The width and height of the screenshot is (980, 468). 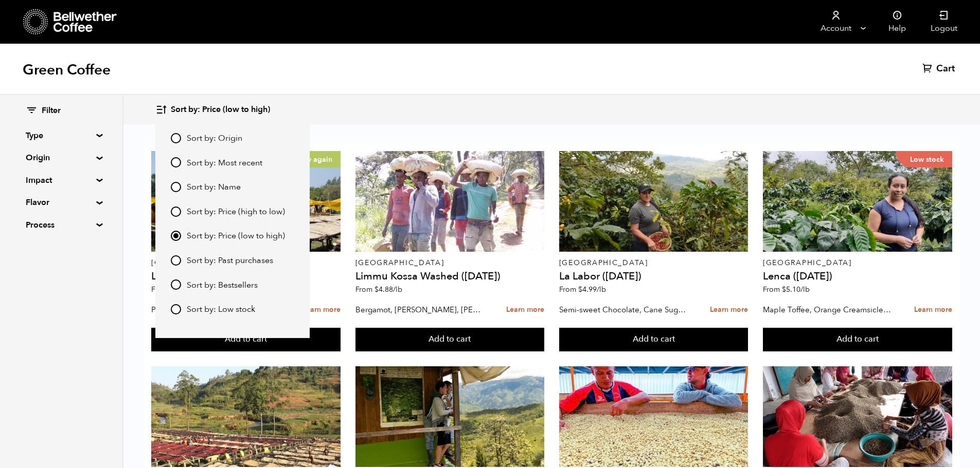 I want to click on span: Cart, so click(x=946, y=69).